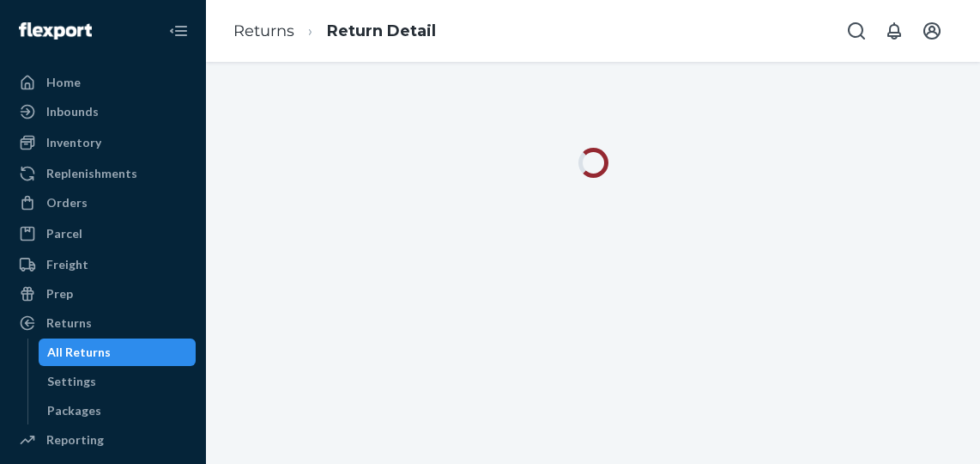 Image resolution: width=980 pixels, height=464 pixels. Describe the element at coordinates (64, 234) in the screenshot. I see `div: Parcel` at that location.